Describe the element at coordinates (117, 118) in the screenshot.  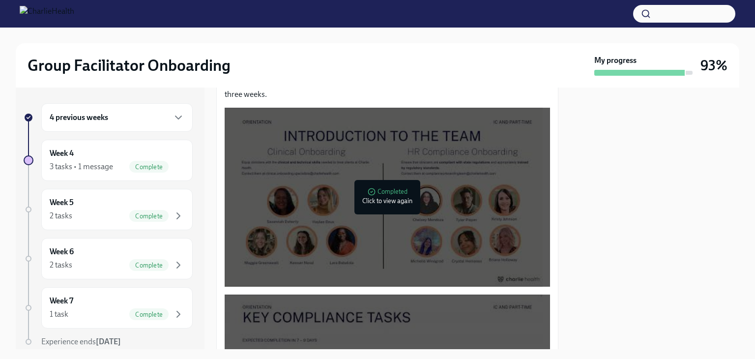
I see `div: 4 previous weeks` at that location.